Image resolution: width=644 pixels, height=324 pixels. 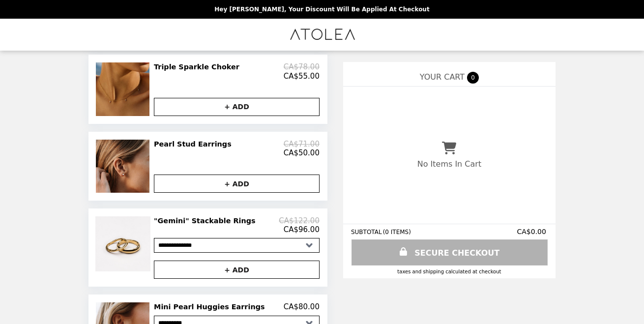 What do you see at coordinates (195, 144) in the screenshot?
I see `h2: Pearl Stud Earrings` at bounding box center [195, 144].